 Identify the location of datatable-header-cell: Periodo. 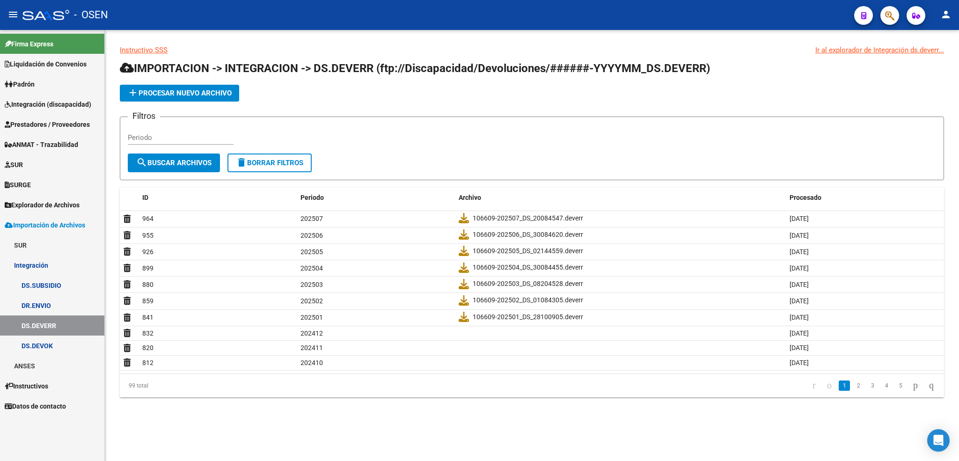
(376, 197).